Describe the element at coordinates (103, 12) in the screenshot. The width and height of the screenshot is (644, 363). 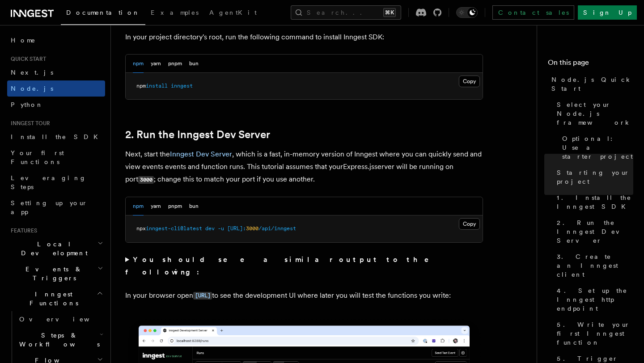
I see `span: Documentation` at that location.